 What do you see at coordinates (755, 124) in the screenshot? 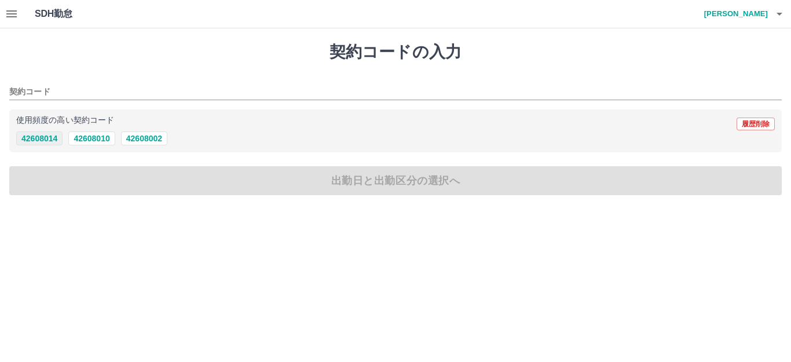
I see `button: 履歴削除` at bounding box center [755, 124].